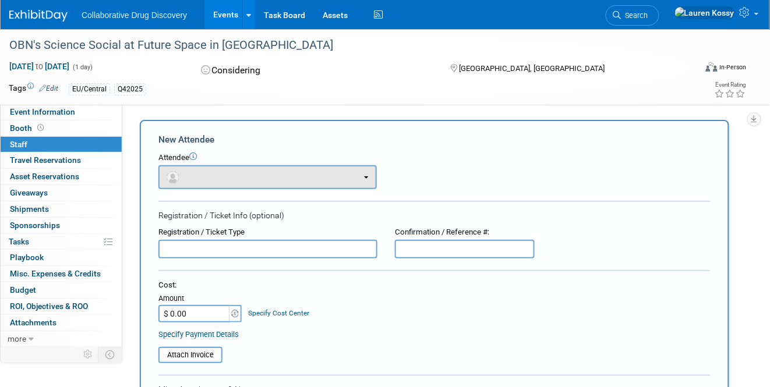 The image size is (770, 387). What do you see at coordinates (434, 215) in the screenshot?
I see `div: Registration / Ticket Info (optional)` at bounding box center [434, 215].